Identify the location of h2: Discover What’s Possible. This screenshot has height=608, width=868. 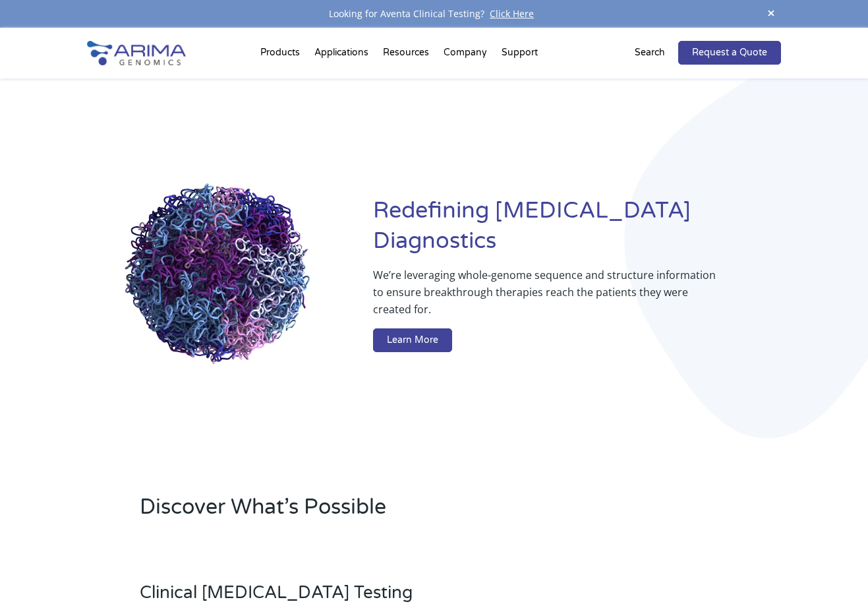
(369, 512).